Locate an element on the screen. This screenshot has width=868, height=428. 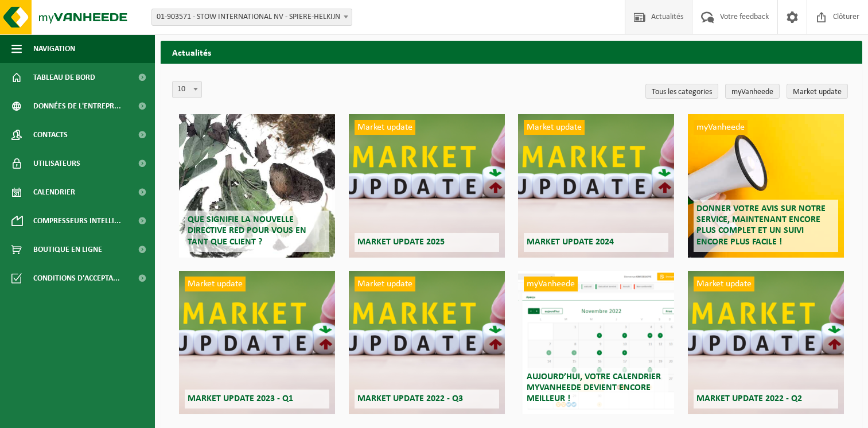
span: Utilisateurs is located at coordinates (57, 164).